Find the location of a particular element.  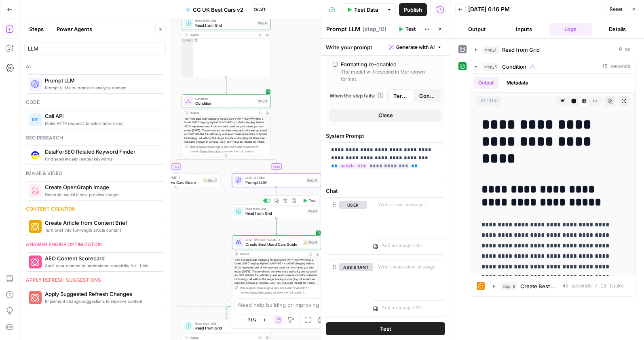

span: step_4 is located at coordinates (491, 50).